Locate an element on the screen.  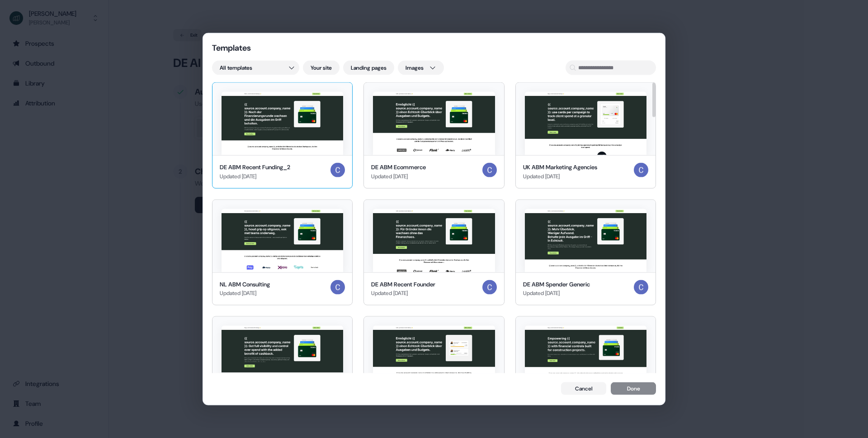
div: Templates is located at coordinates (257, 48).